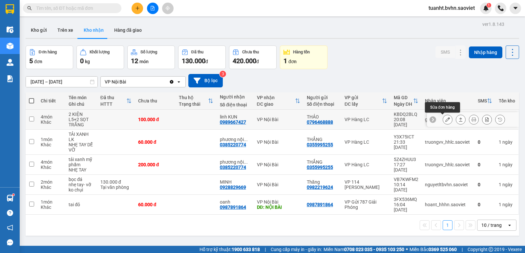  I want to click on div: NHẸ TAY, so click(81, 170).